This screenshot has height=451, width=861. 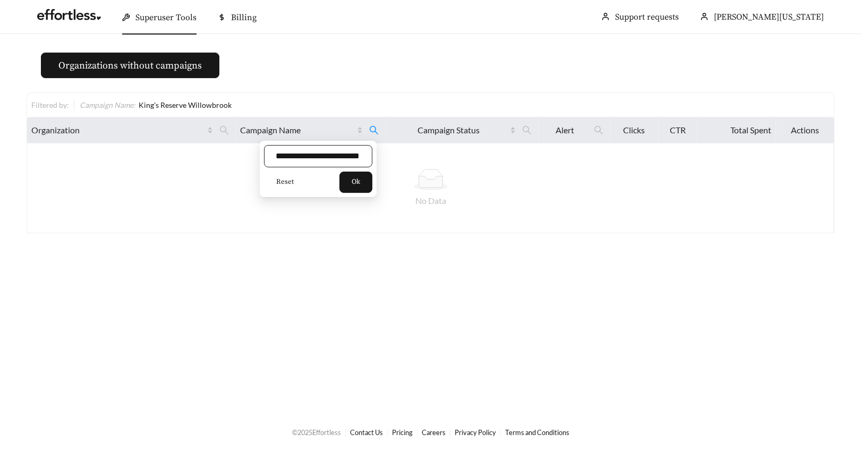 What do you see at coordinates (107, 105) in the screenshot?
I see `span: Campaign Name :` at bounding box center [107, 105].